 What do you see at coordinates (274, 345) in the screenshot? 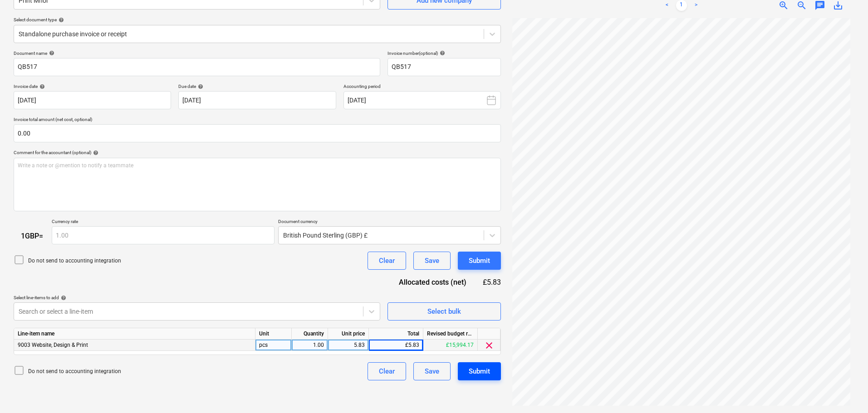
I see `div: pcs` at bounding box center [274, 345].